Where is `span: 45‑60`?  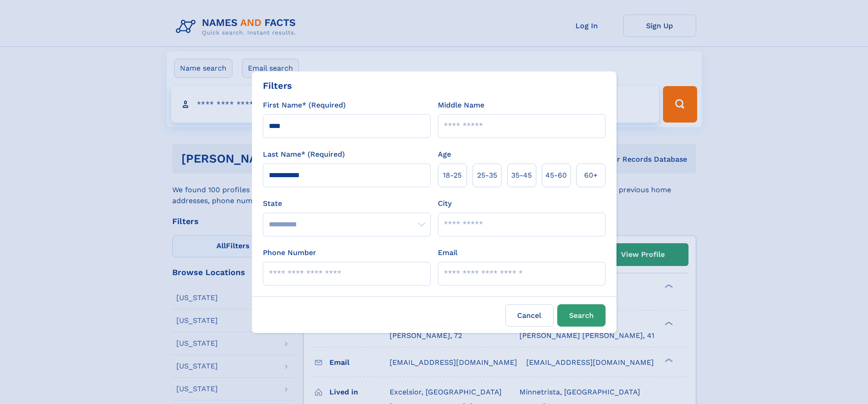
span: 45‑60 is located at coordinates (556, 175).